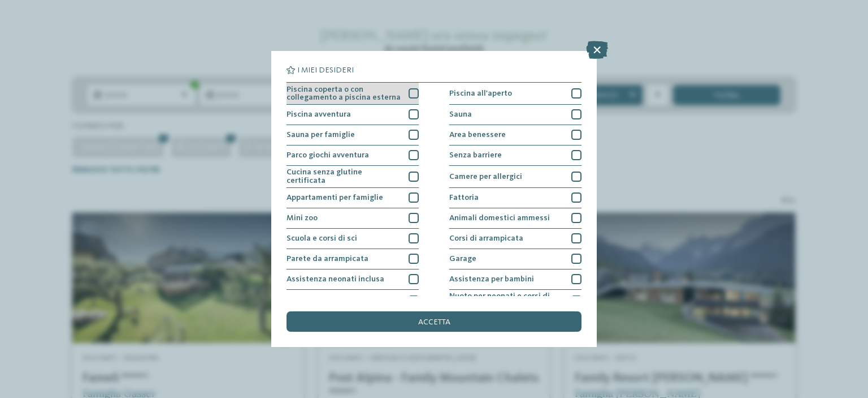  What do you see at coordinates (335, 198) in the screenshot?
I see `span: Appartamenti per famiglie` at bounding box center [335, 198].